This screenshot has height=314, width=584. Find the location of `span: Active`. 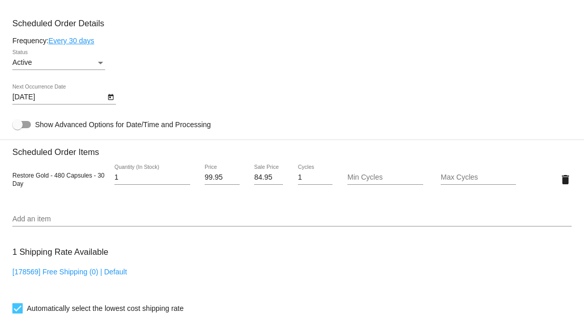

span: Active is located at coordinates (22, 62).